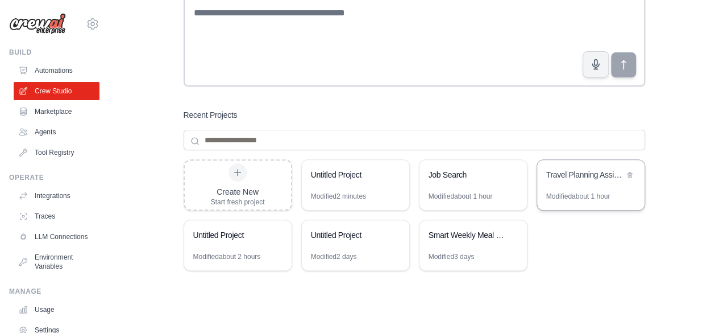 The height and width of the screenshot is (333, 719). I want to click on a: Marketplace, so click(56, 111).